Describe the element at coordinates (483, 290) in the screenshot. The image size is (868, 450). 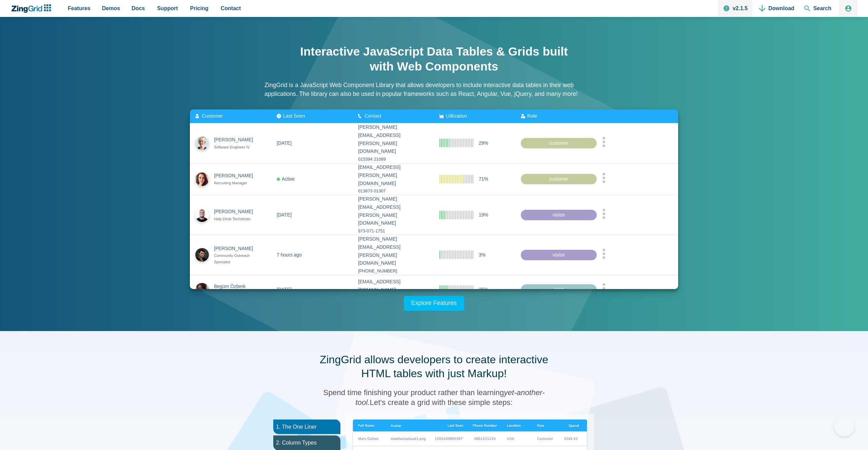
I see `span: 25%` at that location.